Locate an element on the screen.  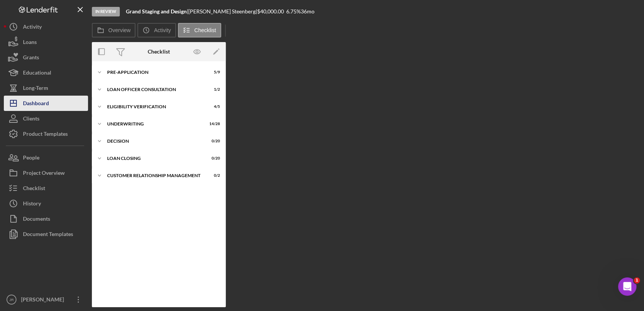
a: Document Templates is located at coordinates (46, 235).